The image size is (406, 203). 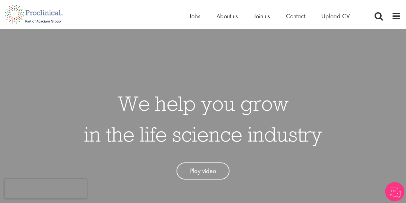 I want to click on a: Play video, so click(x=203, y=170).